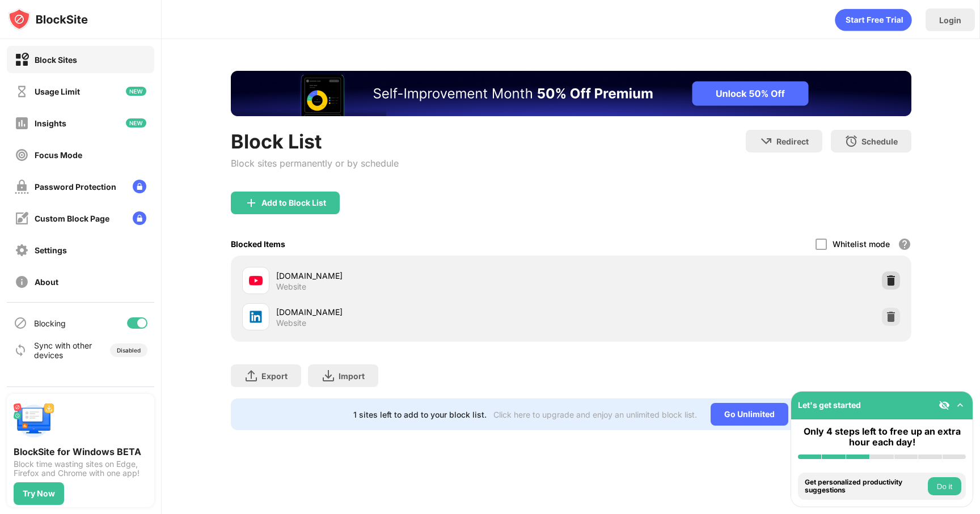 This screenshot has width=980, height=514. What do you see at coordinates (21, 155) in the screenshot?
I see `img: focus-off.svg` at bounding box center [21, 155].